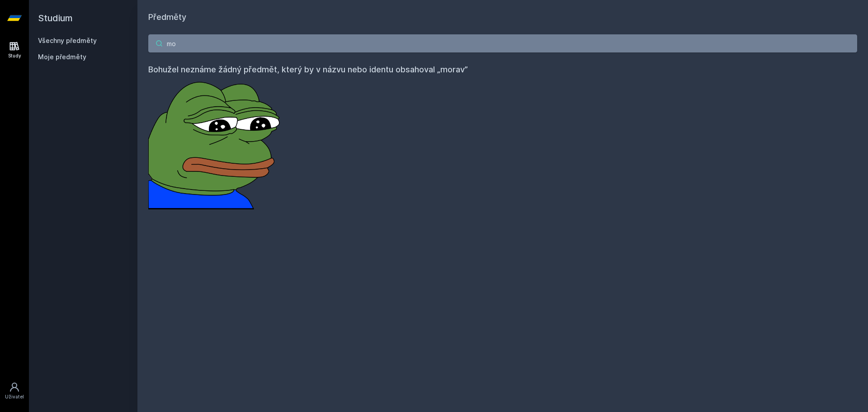 The width and height of the screenshot is (868, 412). What do you see at coordinates (216, 142) in the screenshot?
I see `img: error_picture.png` at bounding box center [216, 142].